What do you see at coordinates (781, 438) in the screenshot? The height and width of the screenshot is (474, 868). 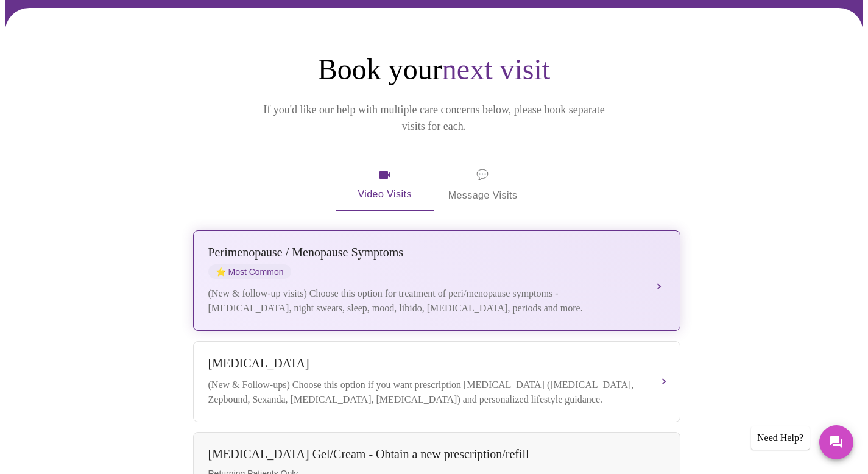 I see `div: Need Help?` at bounding box center [781, 438].